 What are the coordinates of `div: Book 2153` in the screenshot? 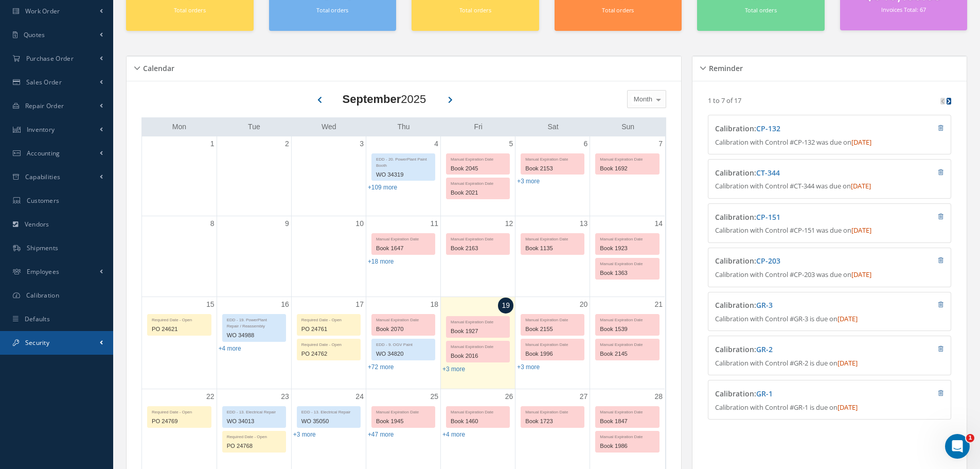 It's located at (553, 168).